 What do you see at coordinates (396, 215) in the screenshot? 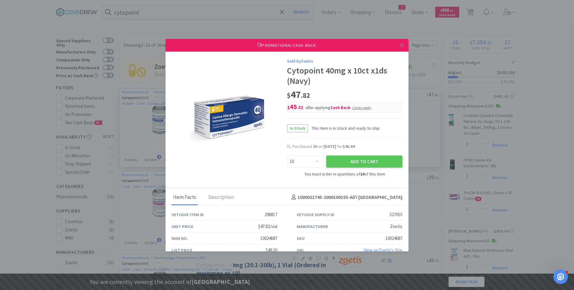
I see `div: 527055` at bounding box center [396, 215].